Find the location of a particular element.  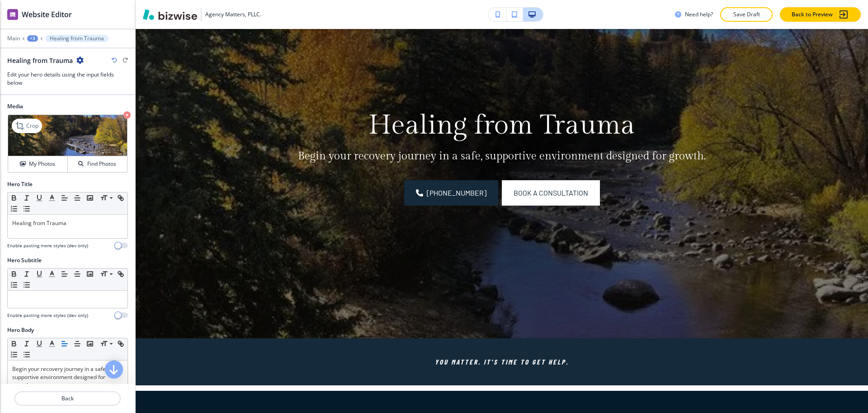

p: Save Draft is located at coordinates (747, 14).